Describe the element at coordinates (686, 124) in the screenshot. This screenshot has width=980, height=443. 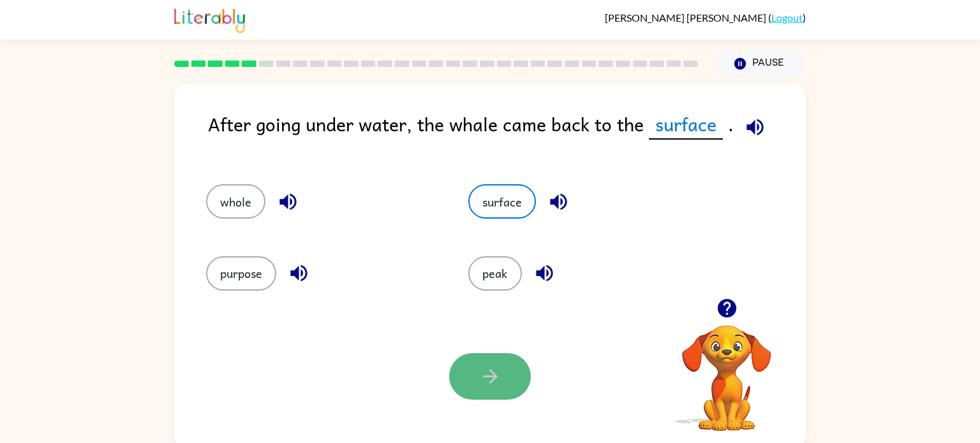
I see `span: surface` at that location.